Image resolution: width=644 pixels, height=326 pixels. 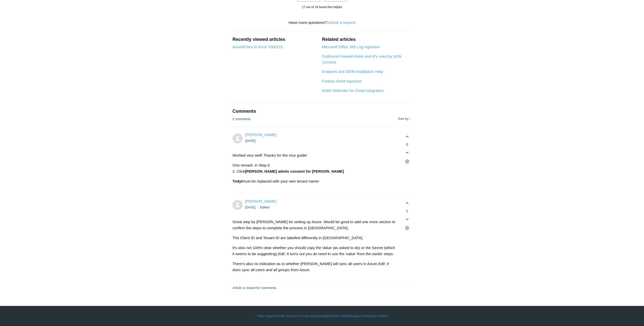 What do you see at coordinates (264, 207) in the screenshot?
I see `li: Edited` at bounding box center [264, 207].